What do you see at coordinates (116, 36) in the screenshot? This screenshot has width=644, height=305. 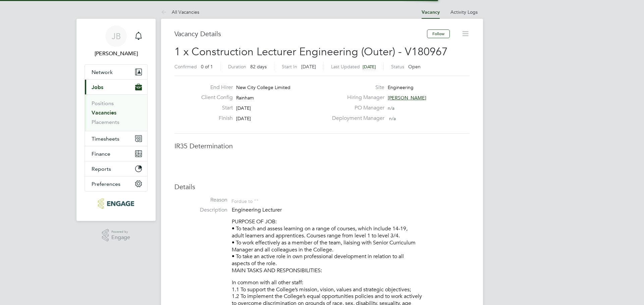 I see `span: JB` at bounding box center [116, 36].